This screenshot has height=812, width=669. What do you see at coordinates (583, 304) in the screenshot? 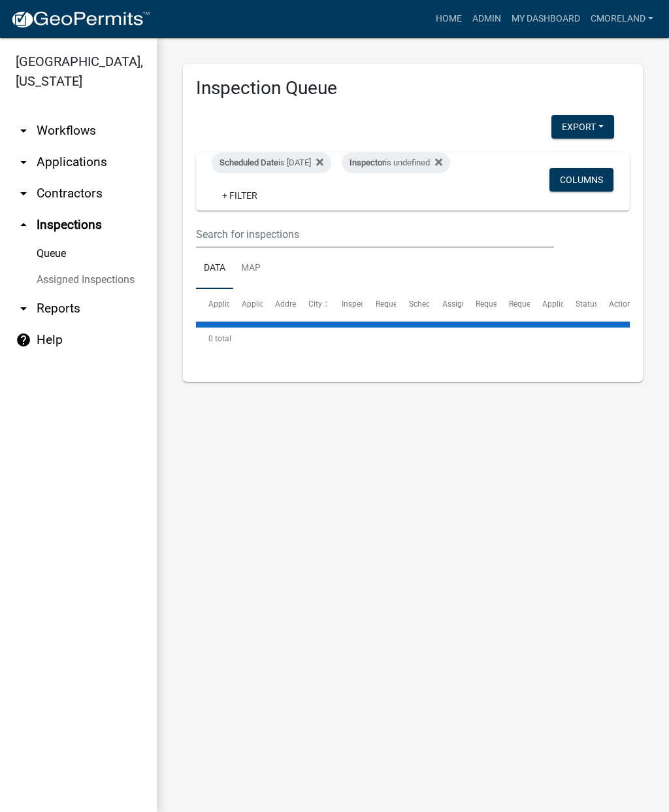
I see `span: Application Description` at bounding box center [583, 304].